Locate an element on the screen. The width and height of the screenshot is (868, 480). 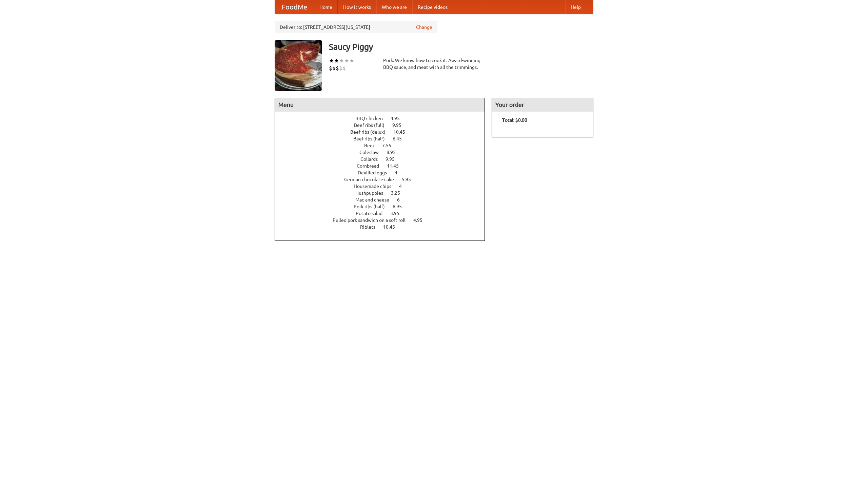
span: 5.95 is located at coordinates (409, 179).